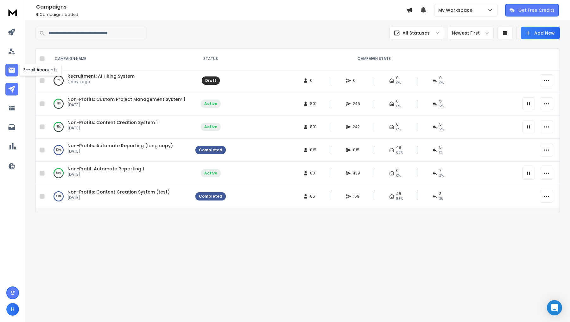 This screenshot has width=570, height=322. I want to click on a: Non-Profits: Content Creation System (test), so click(118, 192).